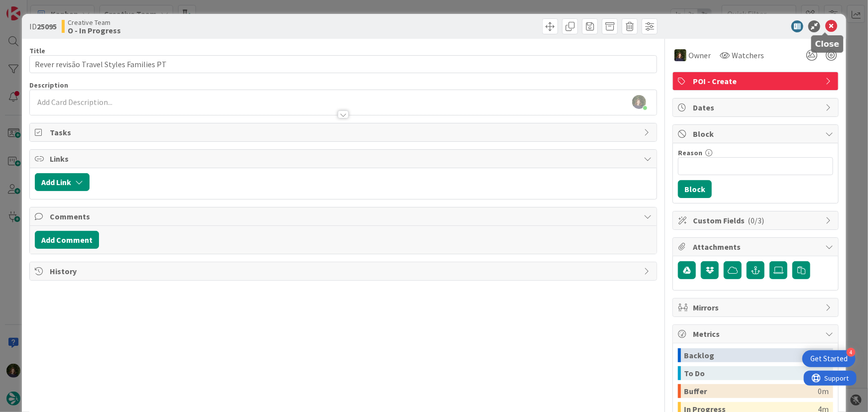 The height and width of the screenshot is (412, 868). I want to click on span: POI - Create, so click(757, 81).